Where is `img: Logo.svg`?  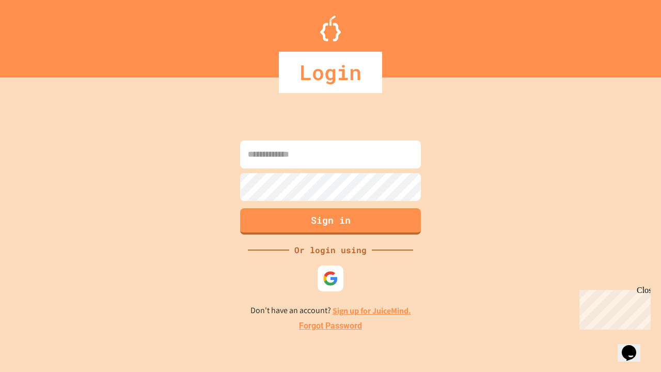
img: Logo.svg is located at coordinates (331, 28).